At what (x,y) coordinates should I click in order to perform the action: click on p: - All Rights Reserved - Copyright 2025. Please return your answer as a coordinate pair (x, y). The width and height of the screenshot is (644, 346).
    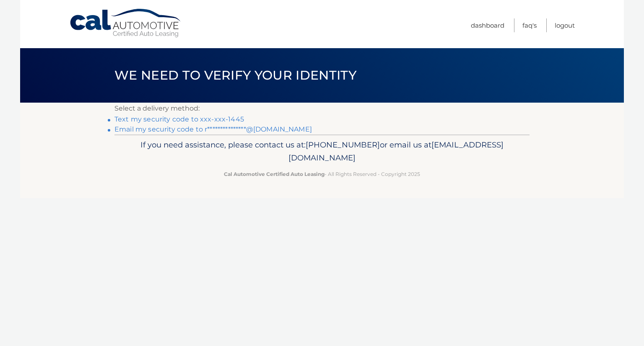
    Looking at the image, I should click on (322, 174).